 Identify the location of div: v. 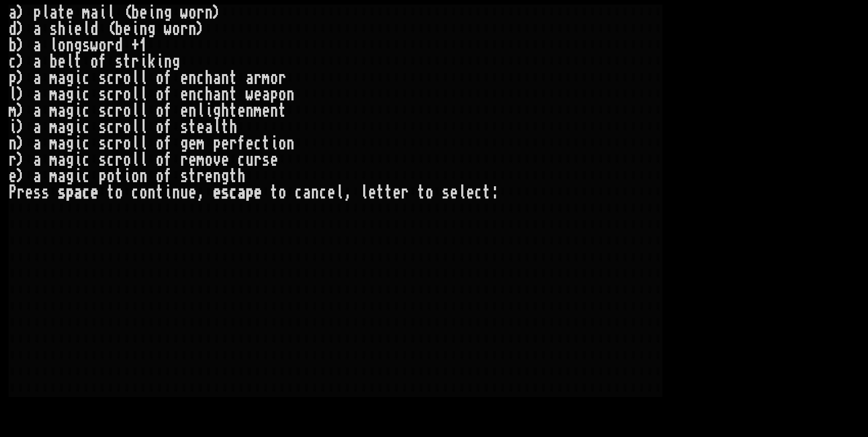
(217, 160).